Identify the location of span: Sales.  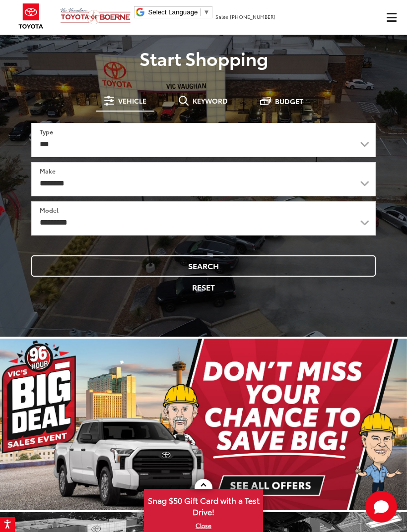
(221, 16).